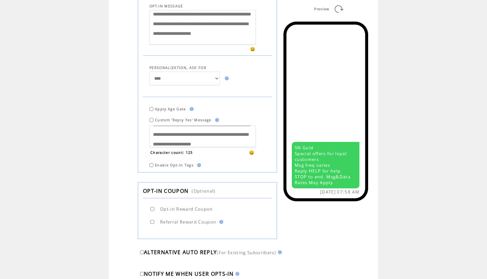 This screenshot has width=487, height=279. I want to click on span: Character count: 125, so click(172, 152).